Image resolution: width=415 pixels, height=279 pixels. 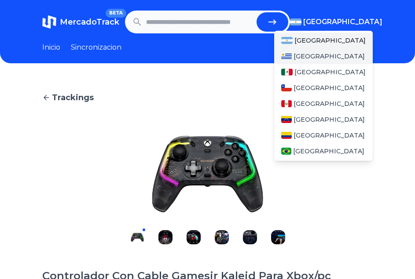 I want to click on span: MercadoTrack, so click(x=89, y=22).